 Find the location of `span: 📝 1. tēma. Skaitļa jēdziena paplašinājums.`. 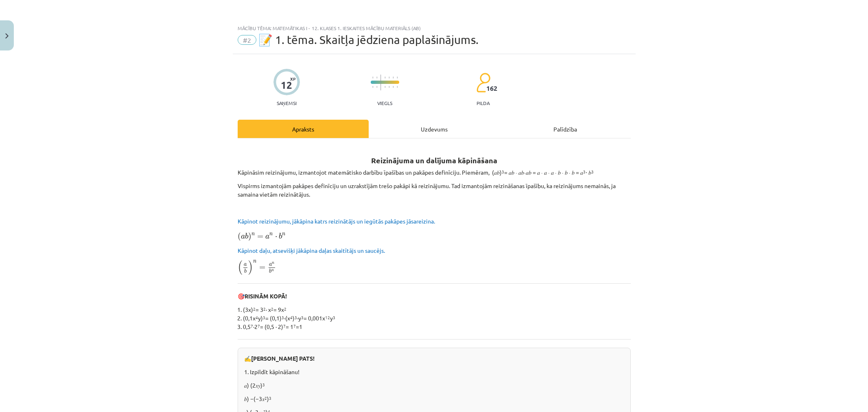

span: 📝 1. tēma. Skaitļa jēdziena paplašinājums. is located at coordinates (368, 39).